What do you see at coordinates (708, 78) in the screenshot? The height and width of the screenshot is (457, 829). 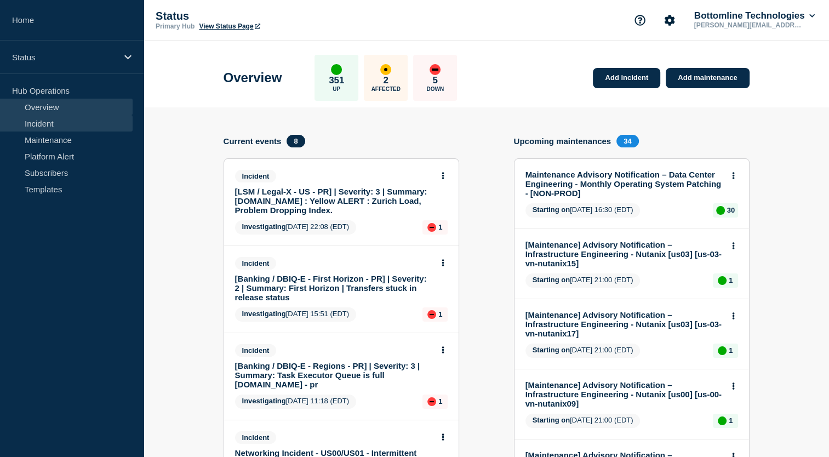 I see `a: Add maintenance` at bounding box center [708, 78].